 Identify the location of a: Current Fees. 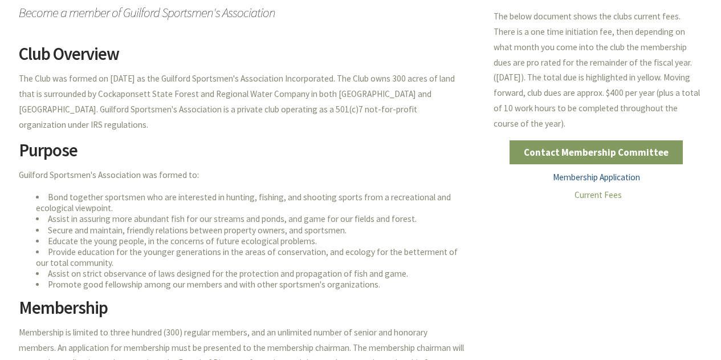
(598, 194).